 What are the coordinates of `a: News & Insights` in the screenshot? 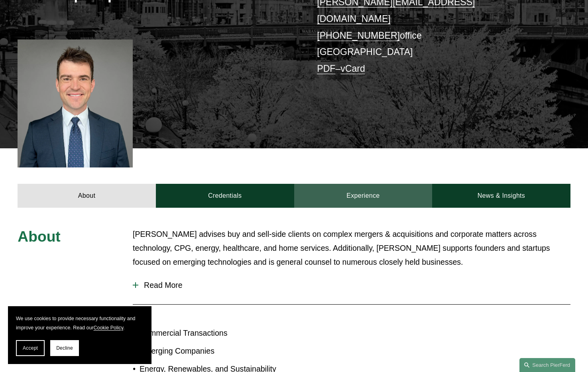 It's located at (501, 196).